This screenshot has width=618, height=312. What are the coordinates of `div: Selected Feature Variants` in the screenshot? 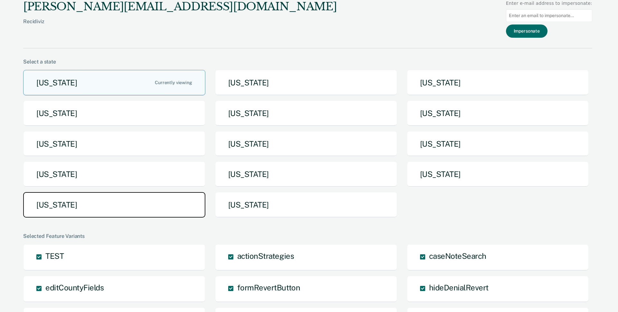 It's located at (308, 236).